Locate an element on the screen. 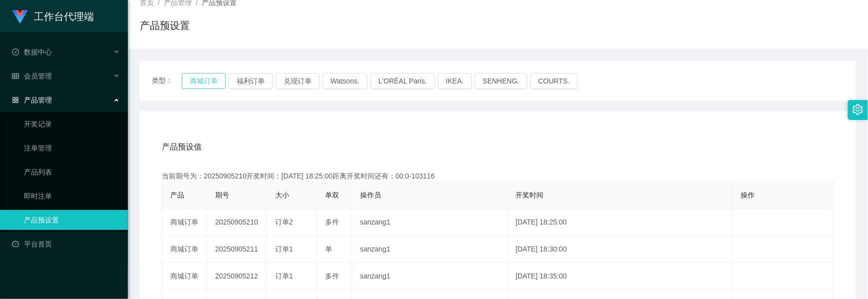  a: 图标: dashboard平台首页 is located at coordinates (66, 244).